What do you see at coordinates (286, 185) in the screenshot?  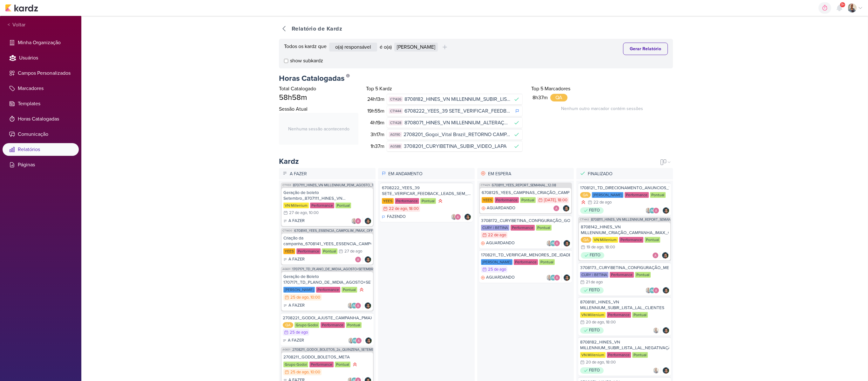 I see `span: CT1133` at bounding box center [286, 185].